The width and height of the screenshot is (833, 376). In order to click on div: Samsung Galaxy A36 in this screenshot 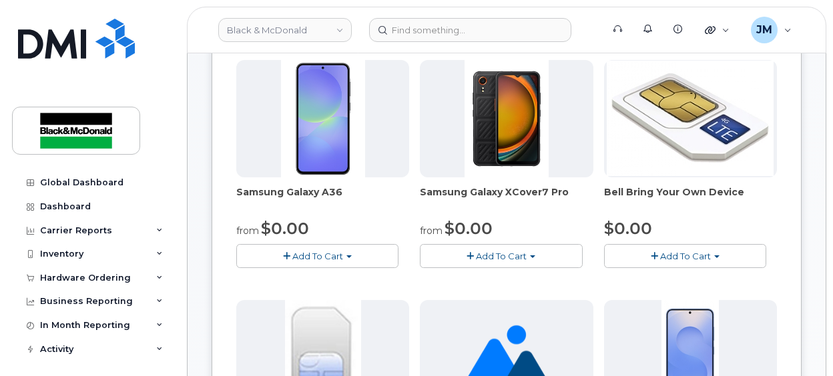, I will do `click(322, 199)`.